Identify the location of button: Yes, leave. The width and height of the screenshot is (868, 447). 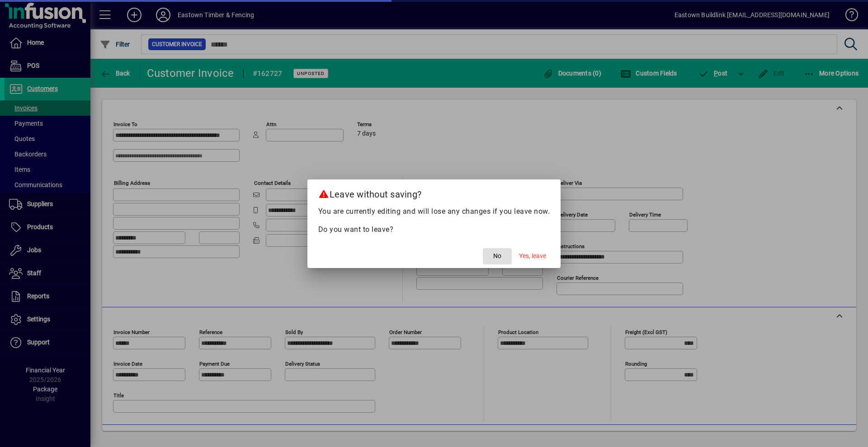
(533, 256).